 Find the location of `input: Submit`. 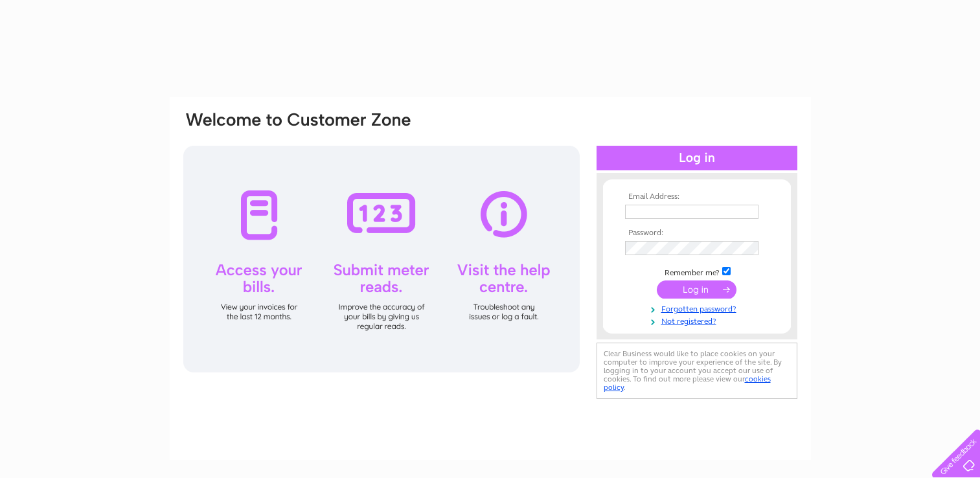

input: Submit is located at coordinates (696, 289).